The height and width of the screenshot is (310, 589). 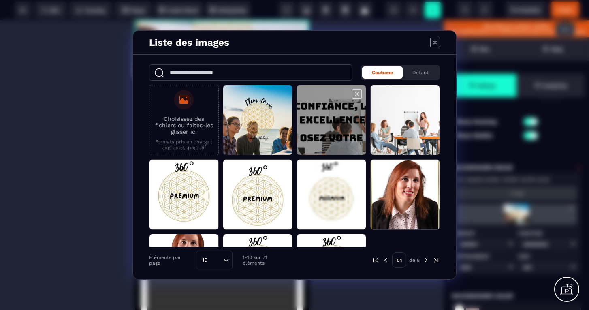 What do you see at coordinates (184, 145) in the screenshot?
I see `p: Formats pris en charge : .jpg, .jpeg, .png, .gif` at bounding box center [184, 145].